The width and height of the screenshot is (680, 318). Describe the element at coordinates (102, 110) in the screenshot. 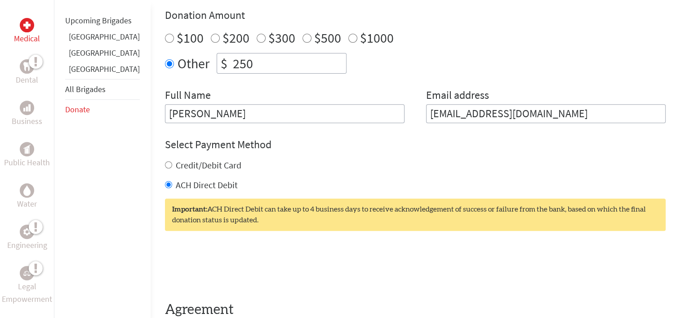

I see `li: Donate` at that location.